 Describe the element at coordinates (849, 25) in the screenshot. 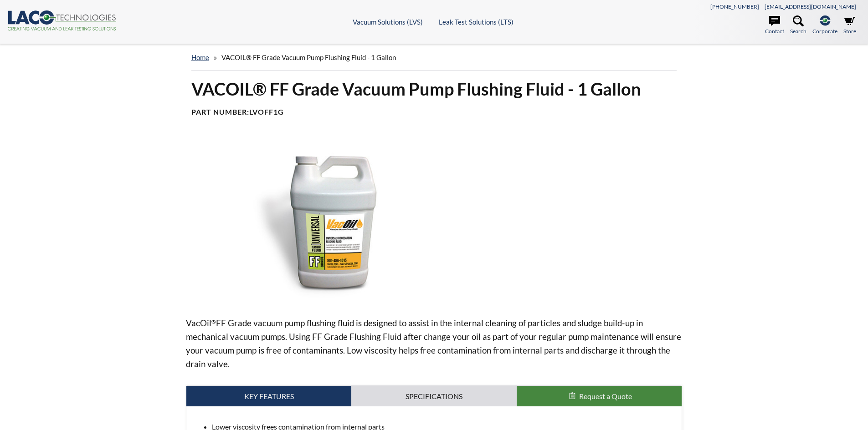

I see `a: Store` at that location.